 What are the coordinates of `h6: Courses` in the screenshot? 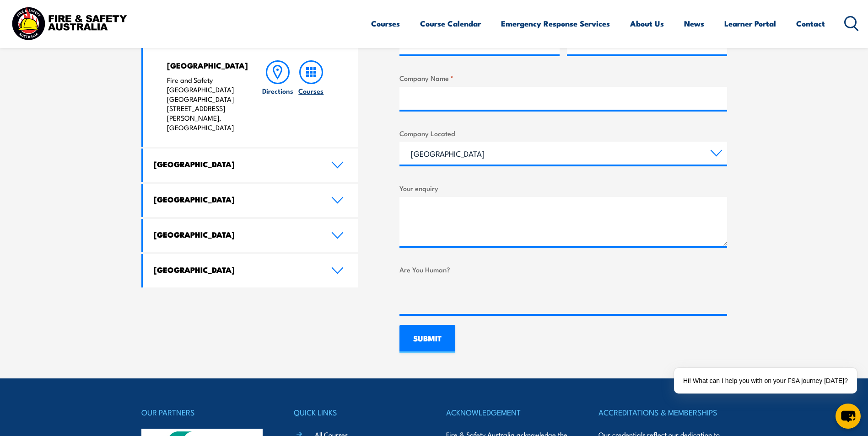 It's located at (311, 91).